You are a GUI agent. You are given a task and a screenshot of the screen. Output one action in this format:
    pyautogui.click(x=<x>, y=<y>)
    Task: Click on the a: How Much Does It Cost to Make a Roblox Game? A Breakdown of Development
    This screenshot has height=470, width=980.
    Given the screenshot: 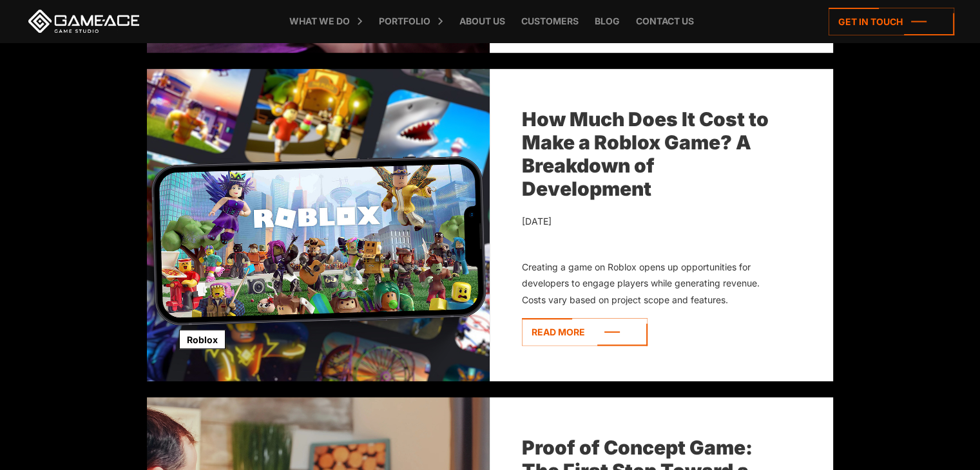 What is the action you would take?
    pyautogui.click(x=645, y=154)
    